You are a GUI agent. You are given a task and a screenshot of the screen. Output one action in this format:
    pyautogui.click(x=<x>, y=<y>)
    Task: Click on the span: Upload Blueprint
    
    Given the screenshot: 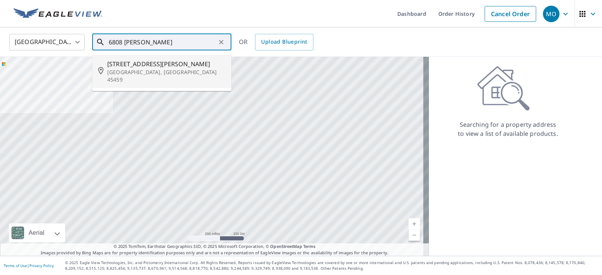 What is the action you would take?
    pyautogui.click(x=284, y=42)
    